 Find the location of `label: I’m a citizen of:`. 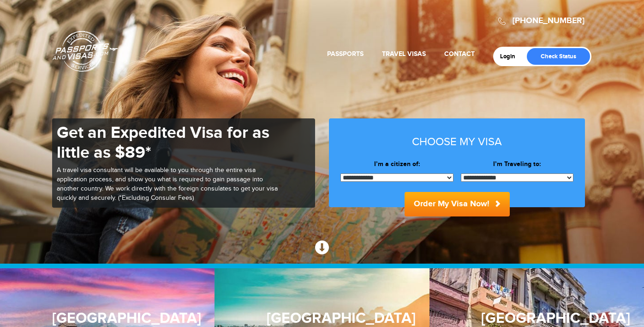

label: I’m a citizen of: is located at coordinates (397, 164).